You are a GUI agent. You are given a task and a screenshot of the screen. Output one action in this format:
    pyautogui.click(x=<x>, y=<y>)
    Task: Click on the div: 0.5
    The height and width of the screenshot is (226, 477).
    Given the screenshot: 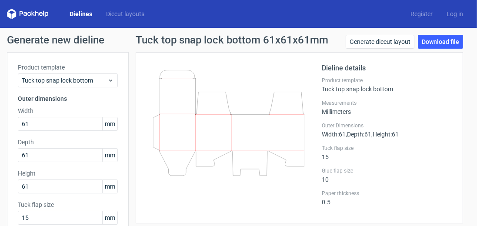 What is the action you would take?
    pyautogui.click(x=387, y=198)
    